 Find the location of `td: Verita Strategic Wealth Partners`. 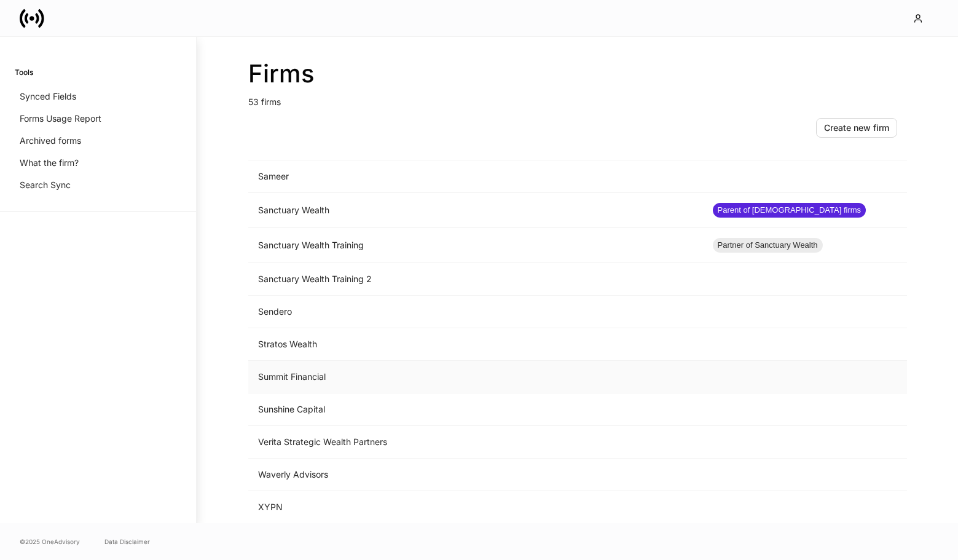

td: Verita Strategic Wealth Partners is located at coordinates (476, 442).